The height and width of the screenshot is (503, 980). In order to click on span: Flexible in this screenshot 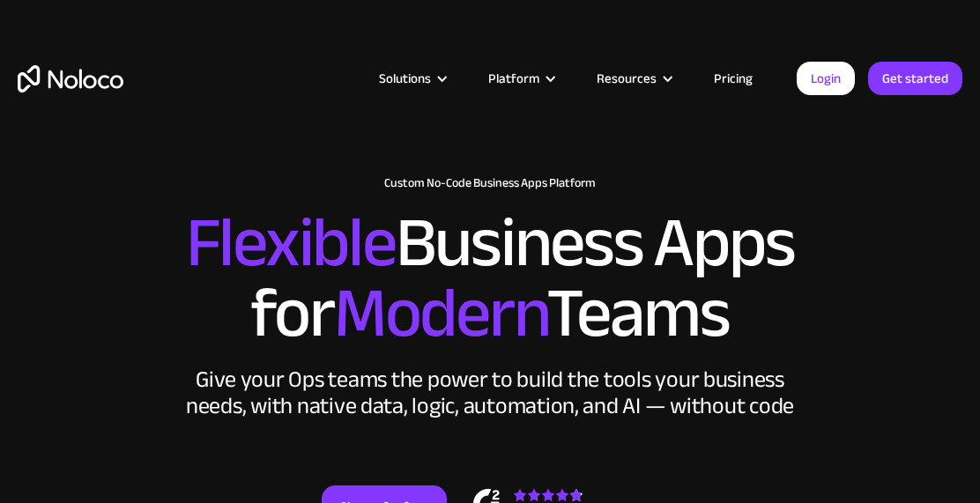, I will do `click(290, 243)`.